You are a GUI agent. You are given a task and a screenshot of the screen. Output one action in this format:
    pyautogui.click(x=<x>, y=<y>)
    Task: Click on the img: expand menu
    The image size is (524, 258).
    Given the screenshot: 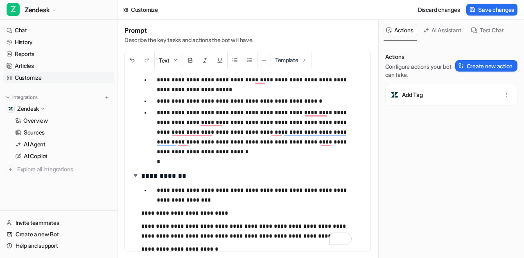 What is the action you would take?
    pyautogui.click(x=8, y=97)
    